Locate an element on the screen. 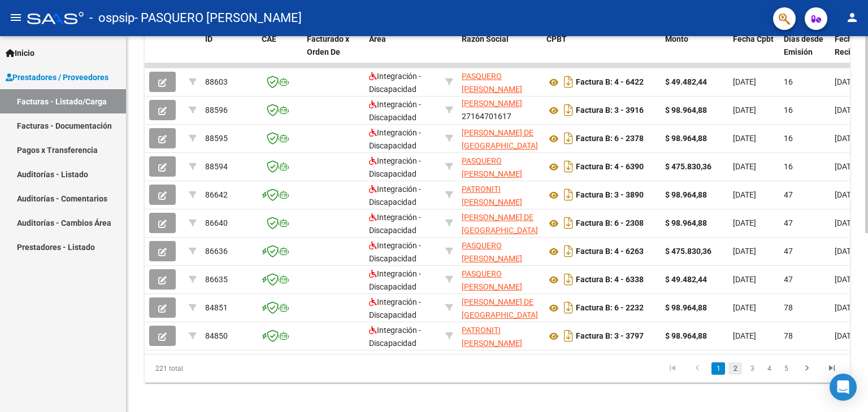 The width and height of the screenshot is (868, 412). span: 84851 is located at coordinates (217, 308).